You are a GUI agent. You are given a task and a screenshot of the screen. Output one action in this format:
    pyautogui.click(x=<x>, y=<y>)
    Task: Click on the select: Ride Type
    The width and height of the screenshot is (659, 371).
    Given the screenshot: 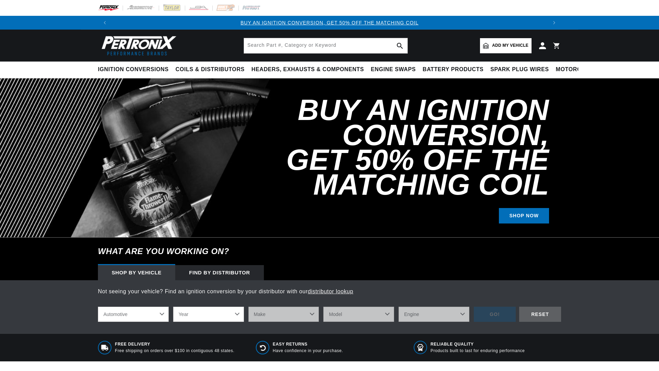 What is the action you would take?
    pyautogui.click(x=133, y=314)
    